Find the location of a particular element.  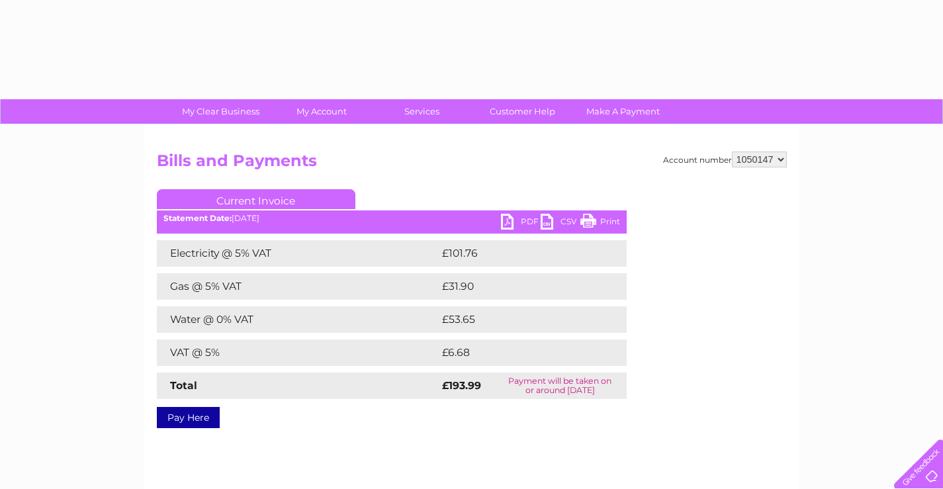

td: Water @ 0% VAT is located at coordinates (298, 319).